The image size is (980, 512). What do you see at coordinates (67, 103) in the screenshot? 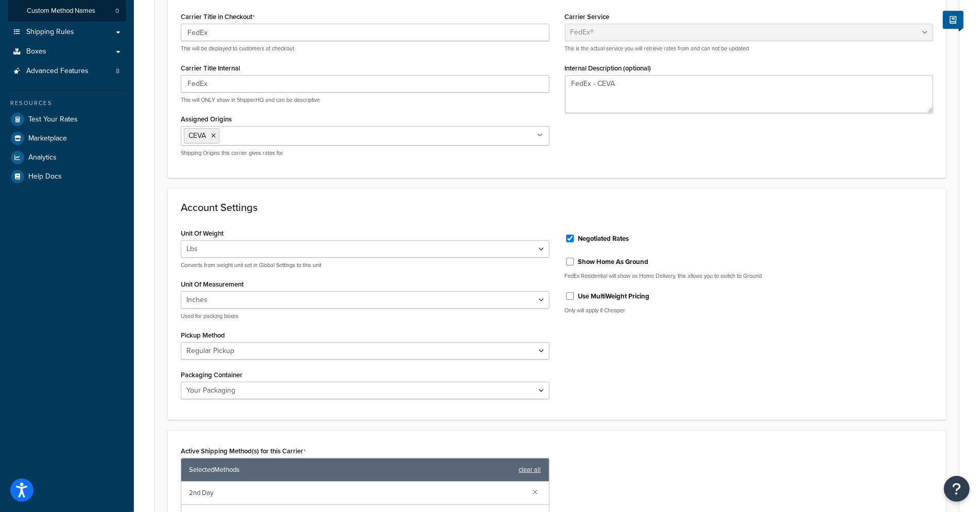
I see `div: Resources` at bounding box center [67, 103].